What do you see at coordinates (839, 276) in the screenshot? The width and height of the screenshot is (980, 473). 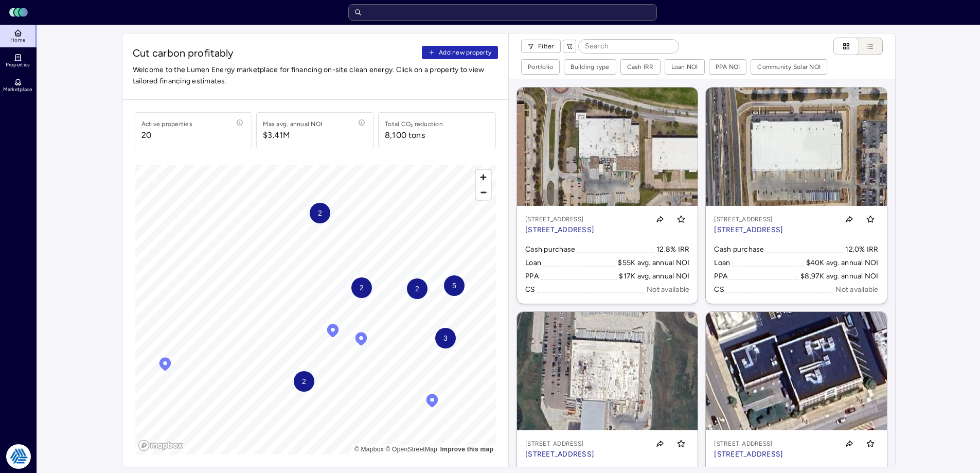 I see `div: $8.97K avg. annual NOI` at bounding box center [839, 276].